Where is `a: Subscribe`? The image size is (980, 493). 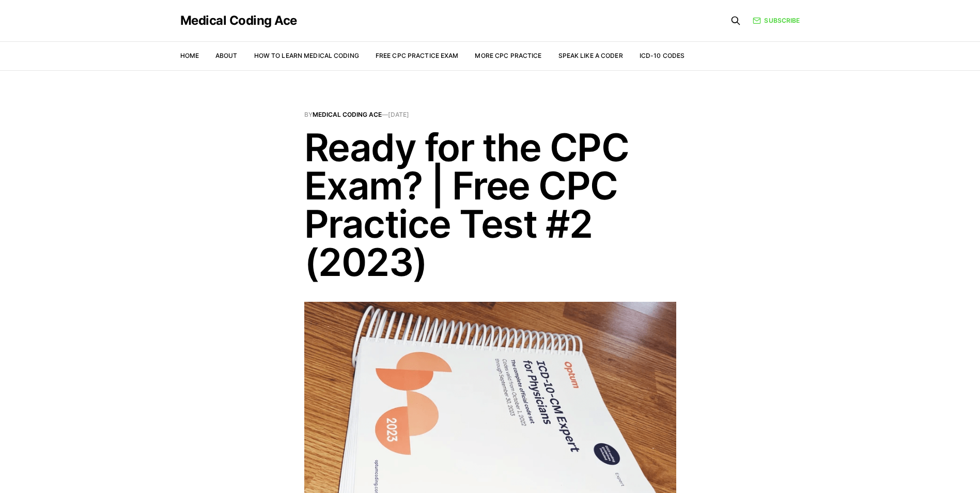
a: Subscribe is located at coordinates (776, 20).